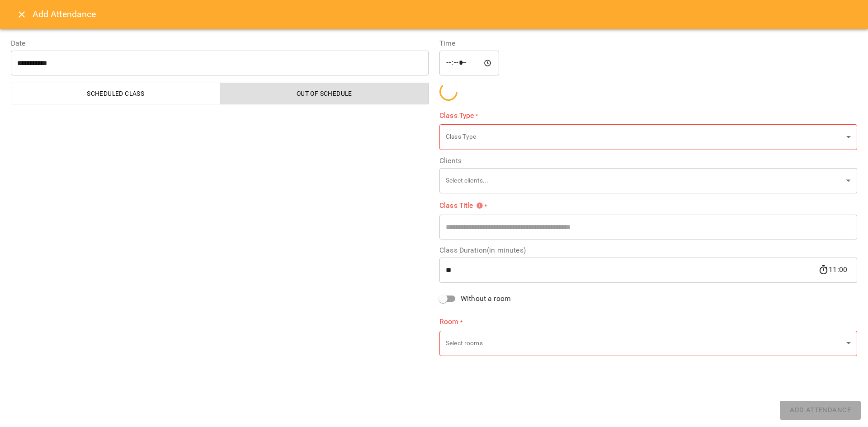  I want to click on span: Out of Schedule, so click(324, 94).